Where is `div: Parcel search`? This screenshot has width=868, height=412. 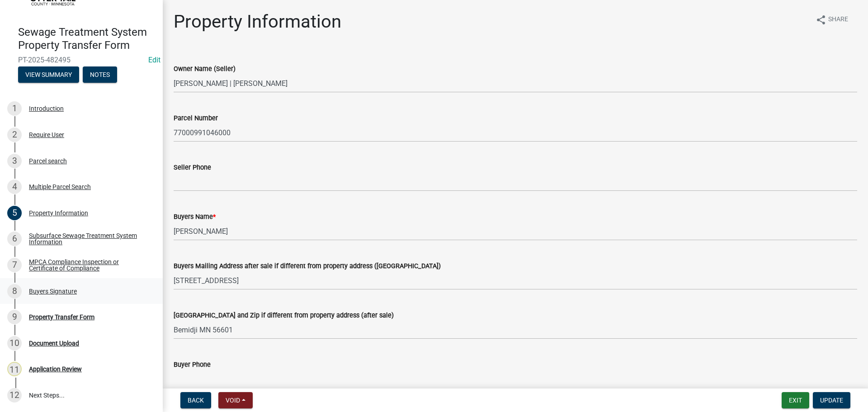 div: Parcel search is located at coordinates (48, 161).